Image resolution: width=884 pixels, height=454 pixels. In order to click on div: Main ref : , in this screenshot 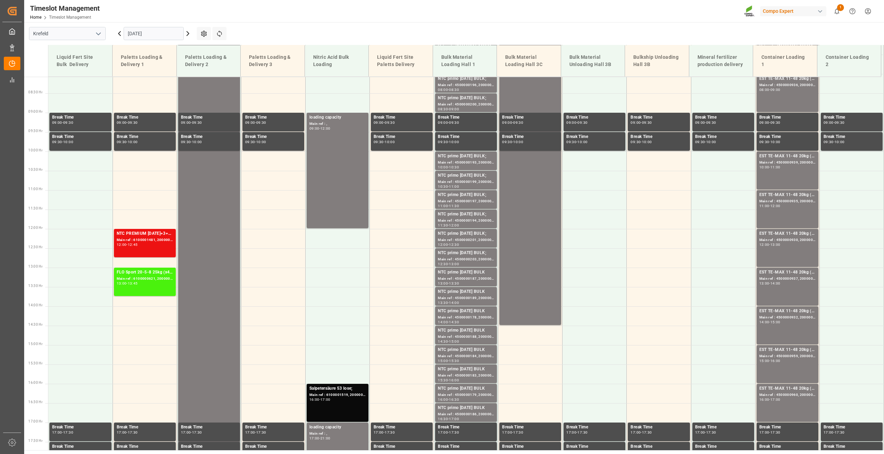, I will do `click(337, 124)`.